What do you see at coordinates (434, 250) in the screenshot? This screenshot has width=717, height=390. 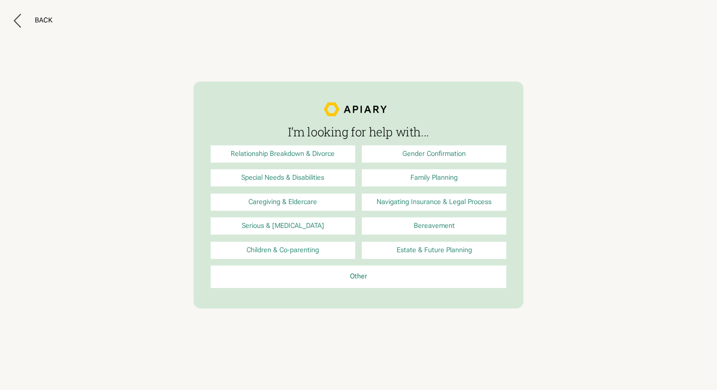 I see `a: Estate & Future Planning` at bounding box center [434, 250].